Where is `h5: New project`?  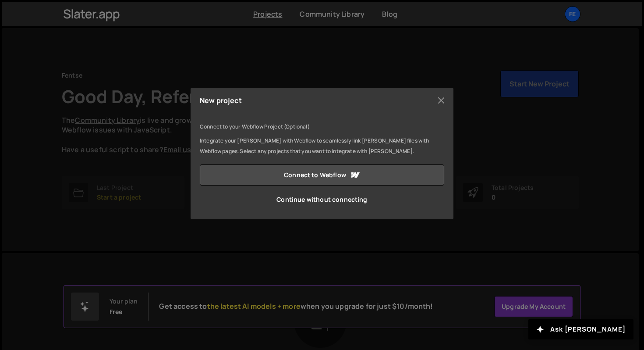 h5: New project is located at coordinates (221, 101).